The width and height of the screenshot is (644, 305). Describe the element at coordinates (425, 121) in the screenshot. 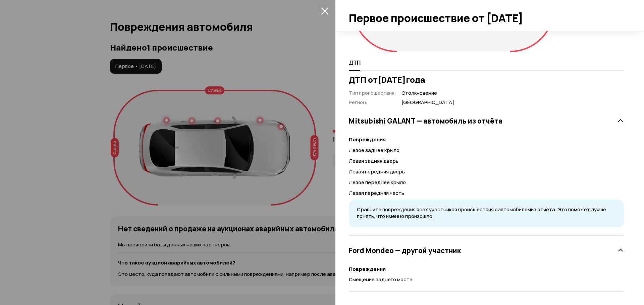

I see `h3: Mitsubishi GALANT — автомобиль из отчёта` at that location.